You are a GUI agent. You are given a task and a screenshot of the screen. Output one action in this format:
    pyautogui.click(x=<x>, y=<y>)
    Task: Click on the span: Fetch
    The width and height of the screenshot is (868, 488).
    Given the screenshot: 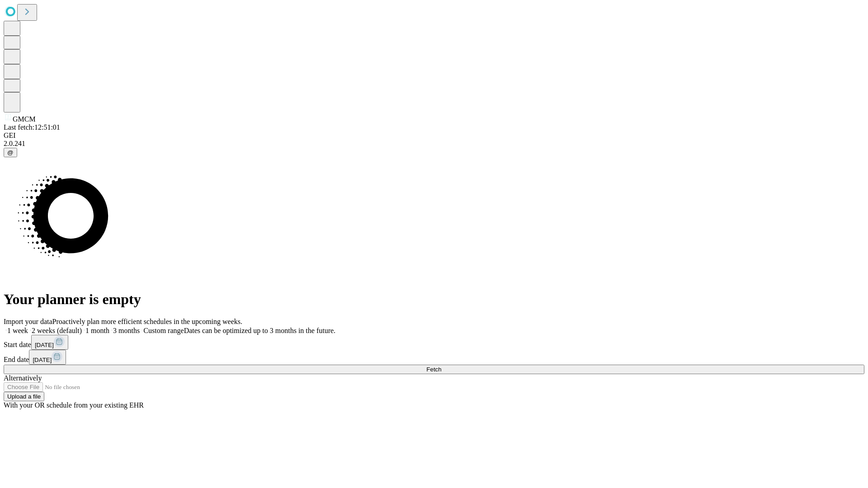 What is the action you would take?
    pyautogui.click(x=434, y=369)
    